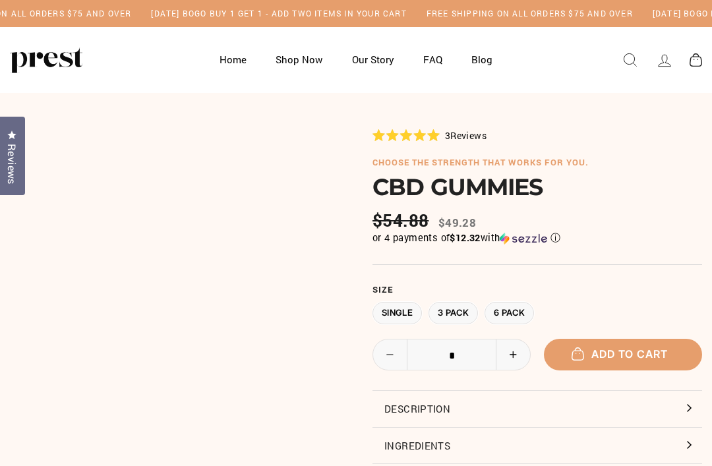 The image size is (712, 466). What do you see at coordinates (537, 446) in the screenshot?
I see `button: Ingredients` at bounding box center [537, 446].